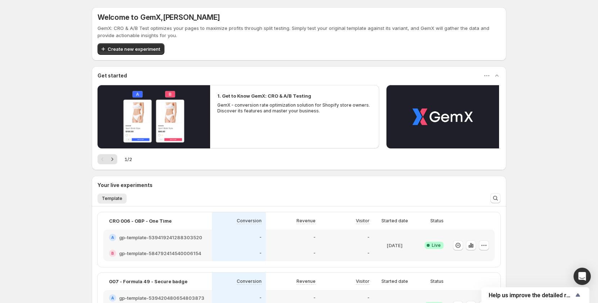 This screenshot has height=303, width=598. What do you see at coordinates (160, 253) in the screenshot?
I see `h2: gp-template-584792414540006154` at bounding box center [160, 253].